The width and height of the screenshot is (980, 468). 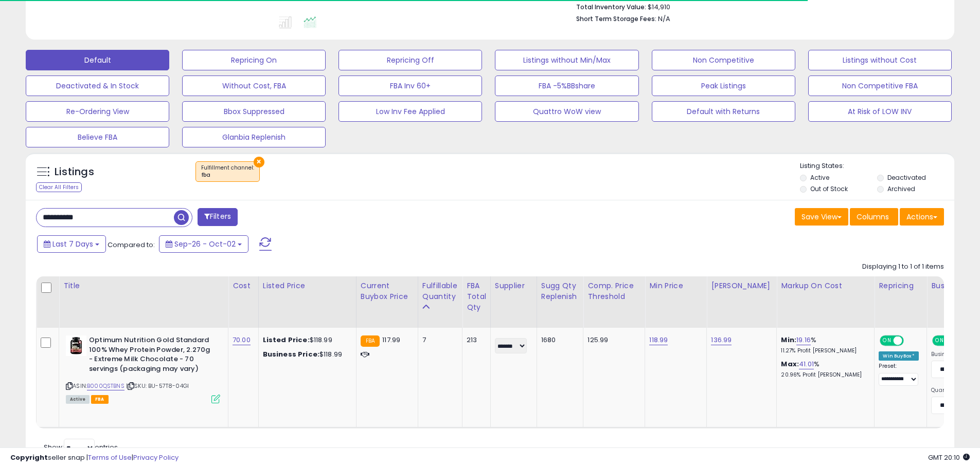 I want to click on div: Win BuyBox *, so click(x=899, y=356).